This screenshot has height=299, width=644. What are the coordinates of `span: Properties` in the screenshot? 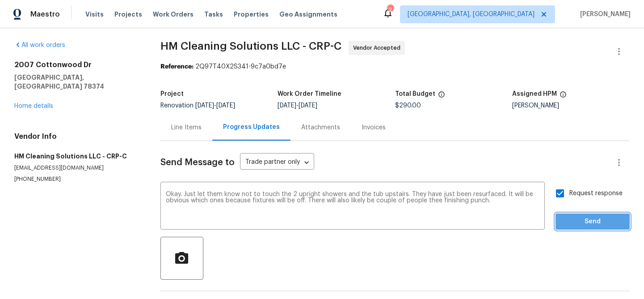 It's located at (251, 14).